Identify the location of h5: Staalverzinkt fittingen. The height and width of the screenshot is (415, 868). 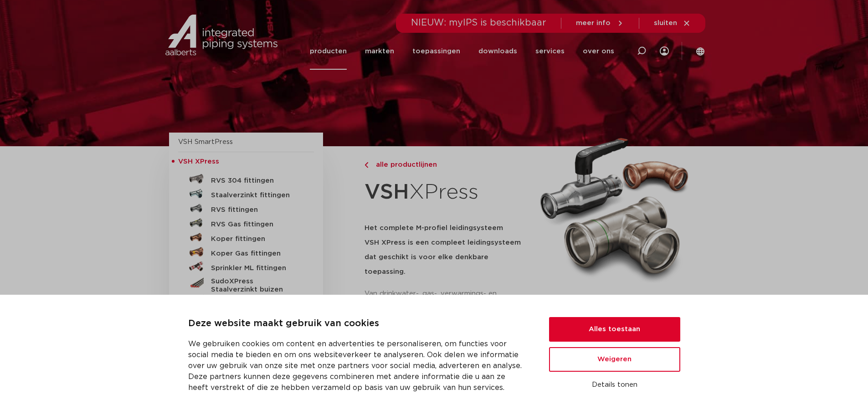
(256, 196).